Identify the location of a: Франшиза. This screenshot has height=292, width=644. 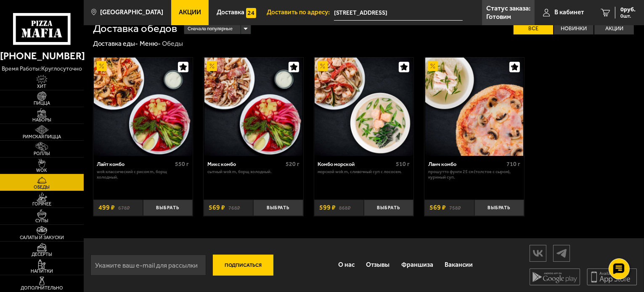
(417, 266).